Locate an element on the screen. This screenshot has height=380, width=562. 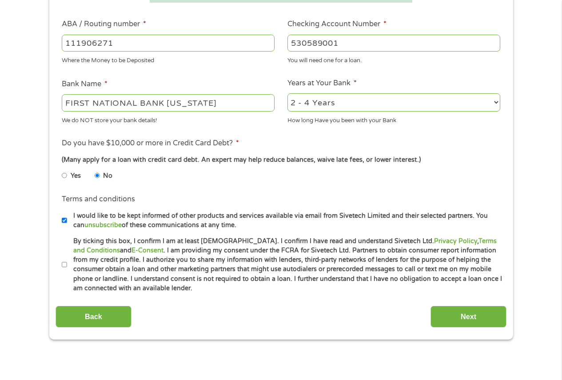
div: You will need one for a loan. is located at coordinates (394, 59).